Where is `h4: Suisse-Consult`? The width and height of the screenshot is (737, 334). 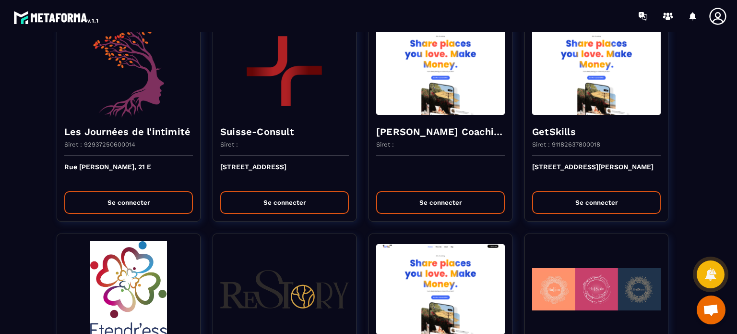 h4: Suisse-Consult is located at coordinates (285, 132).